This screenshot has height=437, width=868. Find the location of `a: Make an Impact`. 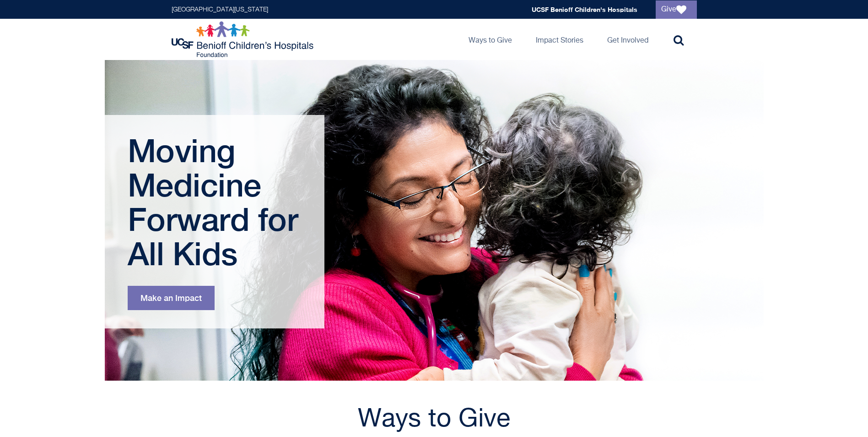

a: Make an Impact is located at coordinates (171, 298).